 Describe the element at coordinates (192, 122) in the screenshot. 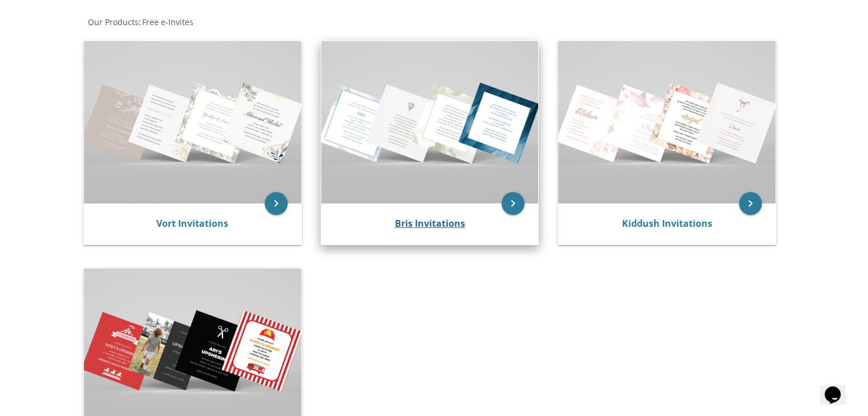

I see `img: Vort Invitations` at that location.